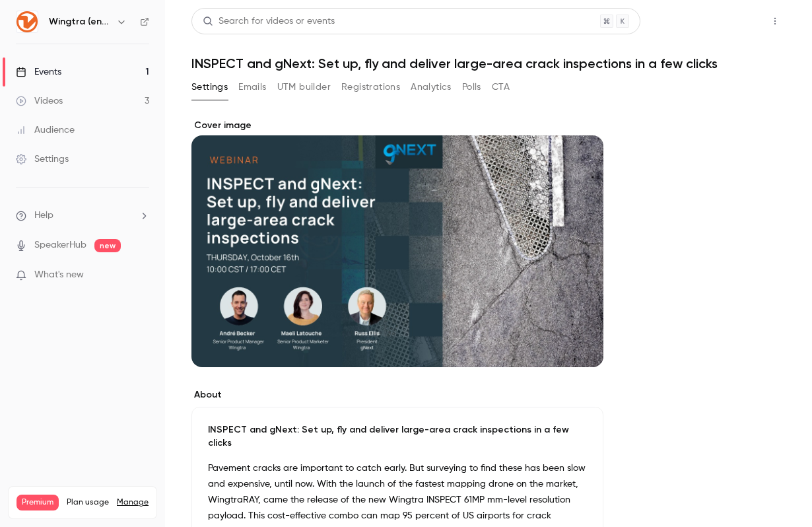 The height and width of the screenshot is (527, 812). Describe the element at coordinates (370, 87) in the screenshot. I see `button: Registrations` at that location.